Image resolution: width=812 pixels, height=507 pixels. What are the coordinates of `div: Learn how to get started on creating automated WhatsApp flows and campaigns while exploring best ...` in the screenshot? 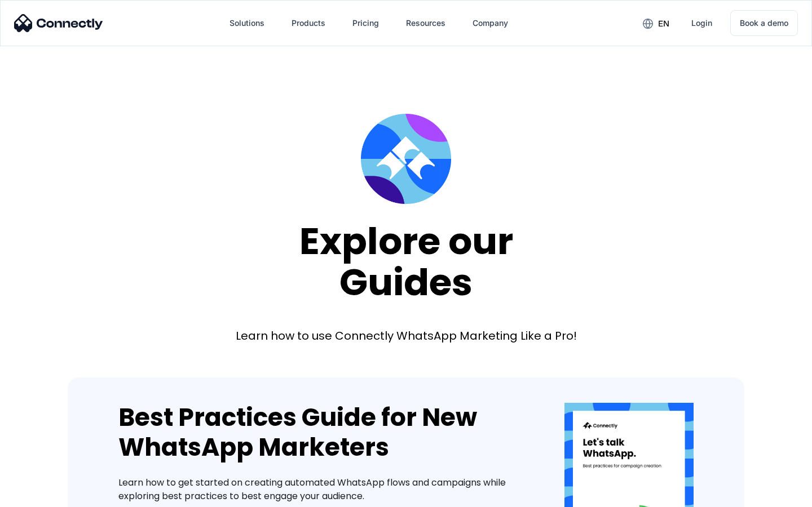 It's located at (324, 490).